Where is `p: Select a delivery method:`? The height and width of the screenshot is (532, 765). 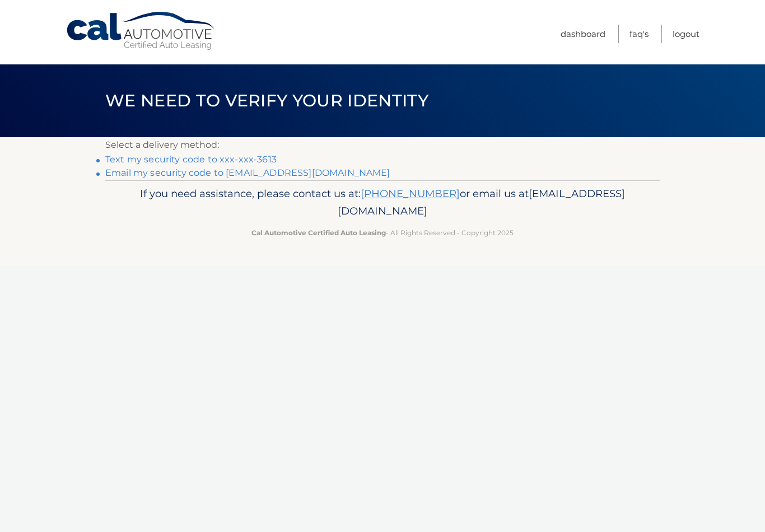 p: Select a delivery method: is located at coordinates (382, 145).